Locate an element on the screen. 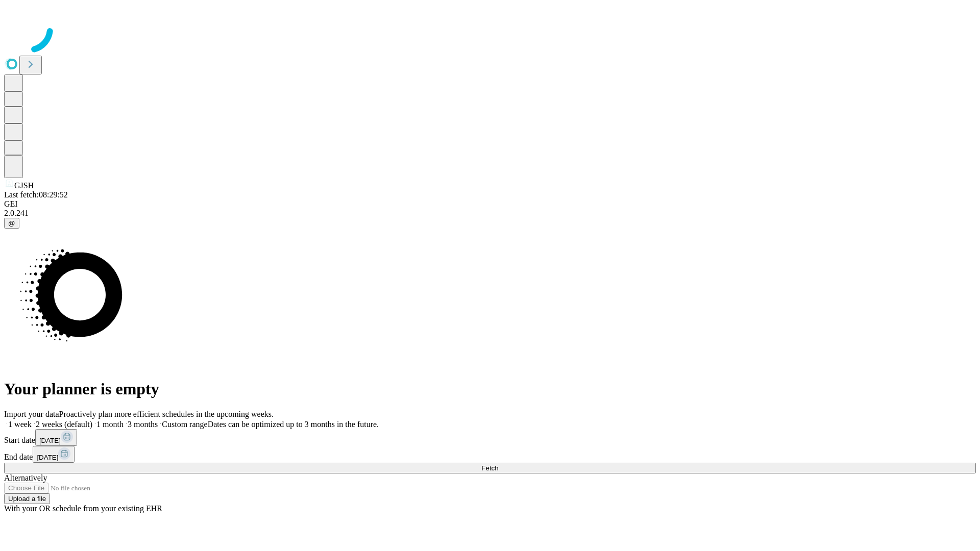  span: 1 week is located at coordinates (20, 424).